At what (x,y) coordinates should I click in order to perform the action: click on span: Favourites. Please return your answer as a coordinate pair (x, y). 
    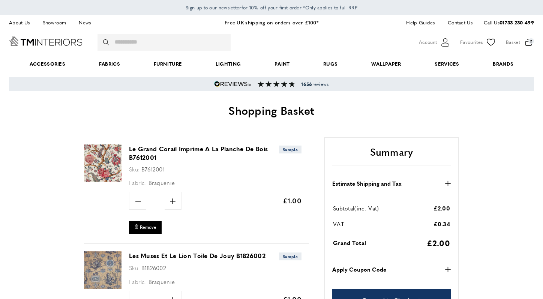
    Looking at the image, I should click on (472, 42).